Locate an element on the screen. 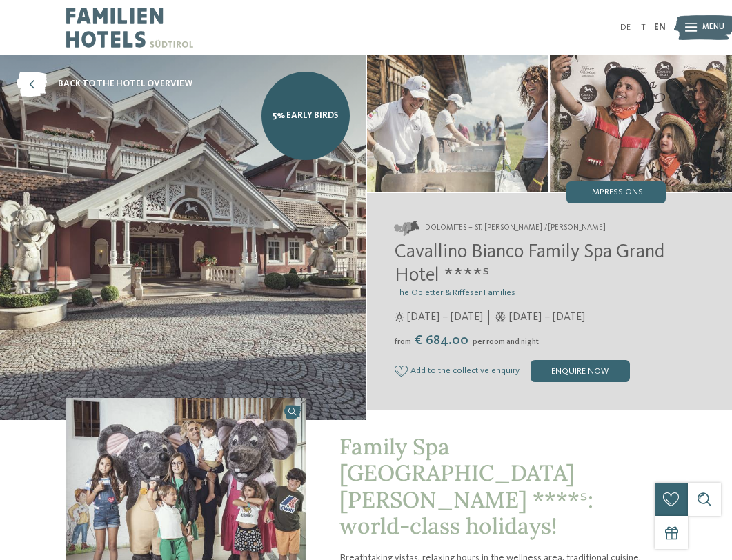  div: enquire now is located at coordinates (581, 371).